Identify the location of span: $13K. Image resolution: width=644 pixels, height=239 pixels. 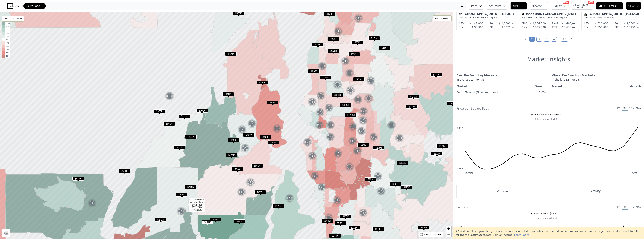
(318, 45).